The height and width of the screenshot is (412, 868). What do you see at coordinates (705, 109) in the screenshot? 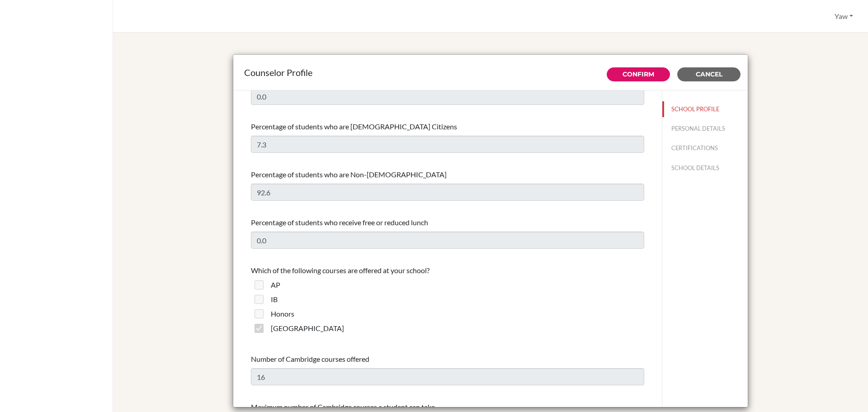
I see `button: SCHOOL PROFILE` at bounding box center [705, 109].